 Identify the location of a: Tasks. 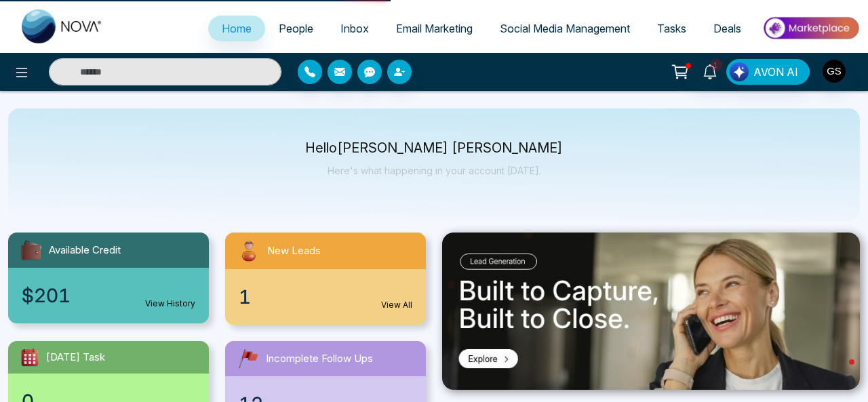
(671, 29).